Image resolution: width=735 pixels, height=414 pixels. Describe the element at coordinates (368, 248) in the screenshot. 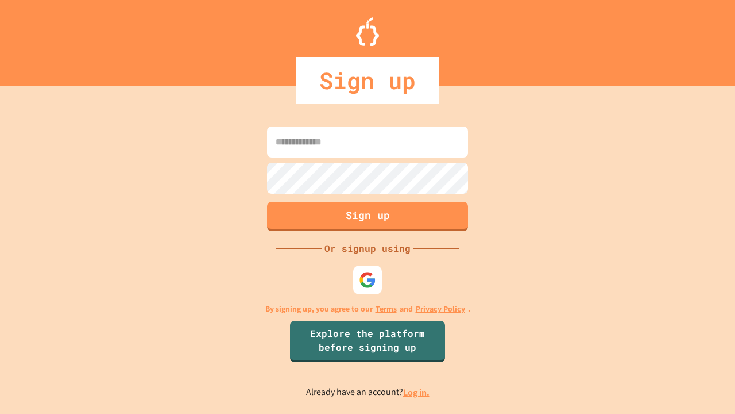

I see `div: Or signup using` at that location.